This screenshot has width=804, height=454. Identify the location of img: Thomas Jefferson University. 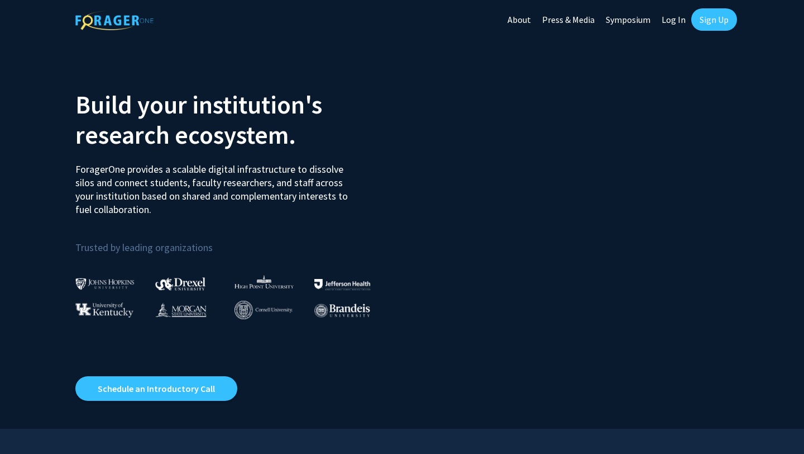
(342, 284).